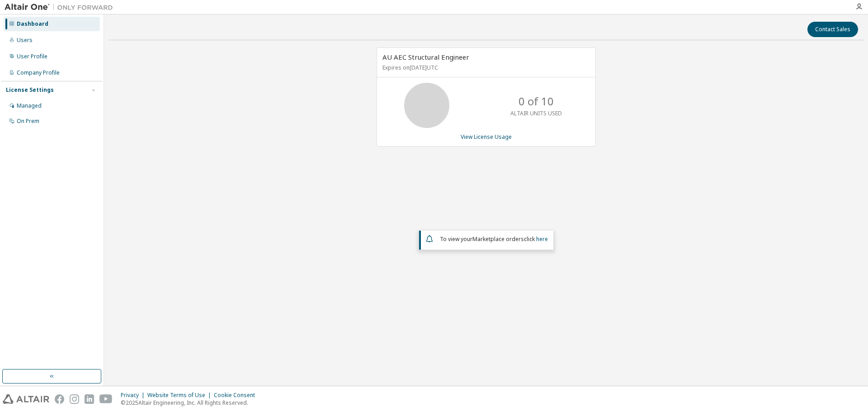 The width and height of the screenshot is (868, 412). I want to click on div: Dashboard, so click(33, 24).